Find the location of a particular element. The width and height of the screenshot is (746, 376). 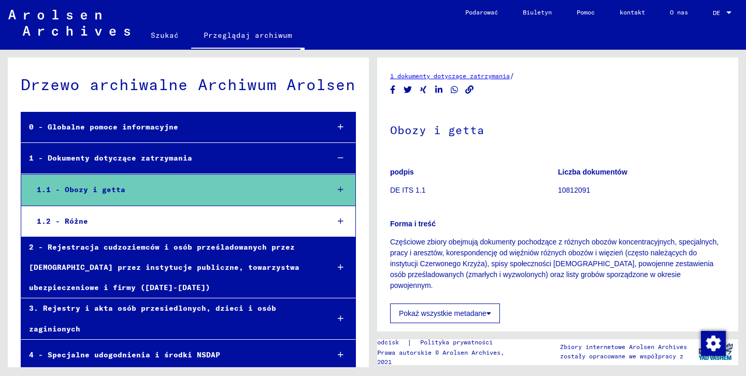

font: Pokaż wszystkie metadane is located at coordinates (442, 313).